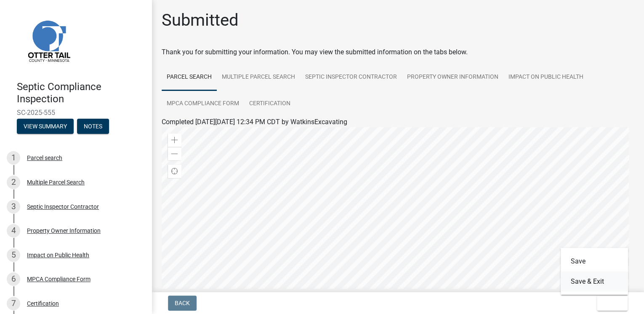 Image resolution: width=644 pixels, height=314 pixels. What do you see at coordinates (45, 158) in the screenshot?
I see `div: Parcel search` at bounding box center [45, 158].